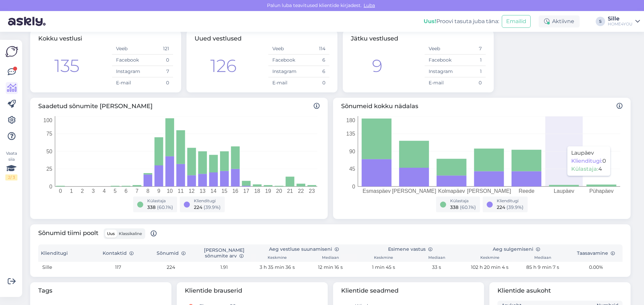 The height and width of the screenshot is (305, 644). What do you see at coordinates (290, 191) in the screenshot?
I see `tspan: 21` at bounding box center [290, 191].